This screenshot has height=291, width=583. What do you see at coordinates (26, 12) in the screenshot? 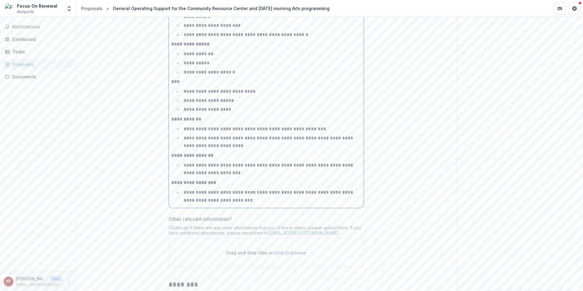
I see `span: Nonprofit` at bounding box center [26, 12].